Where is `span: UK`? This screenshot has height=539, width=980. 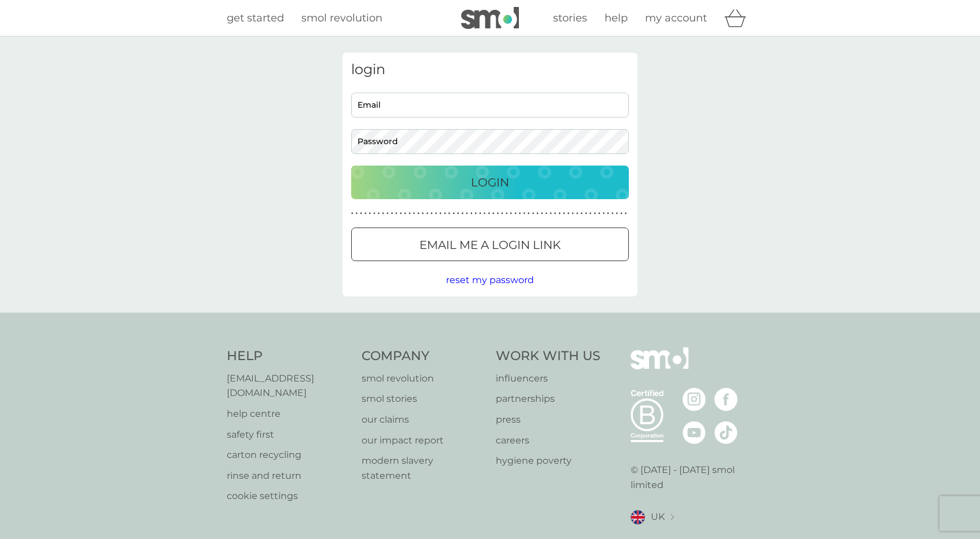
span: UK is located at coordinates (657, 517).